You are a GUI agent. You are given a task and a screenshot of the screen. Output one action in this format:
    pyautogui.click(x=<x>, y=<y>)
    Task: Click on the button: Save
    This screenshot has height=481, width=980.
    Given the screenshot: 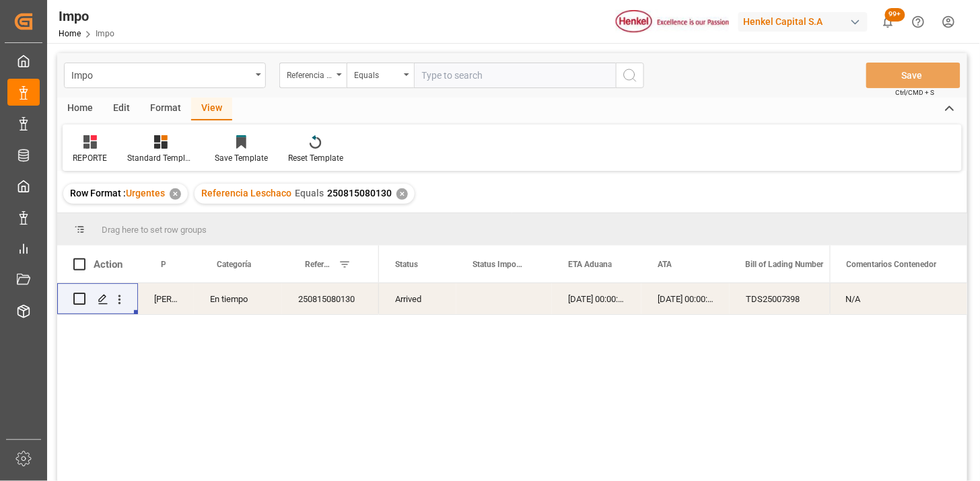 What is the action you would take?
    pyautogui.click(x=913, y=76)
    